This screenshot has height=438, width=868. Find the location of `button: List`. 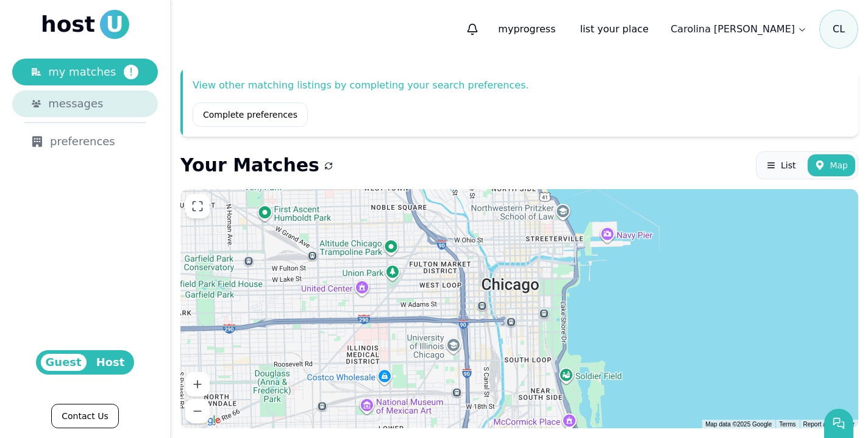

button: List is located at coordinates (781, 165).